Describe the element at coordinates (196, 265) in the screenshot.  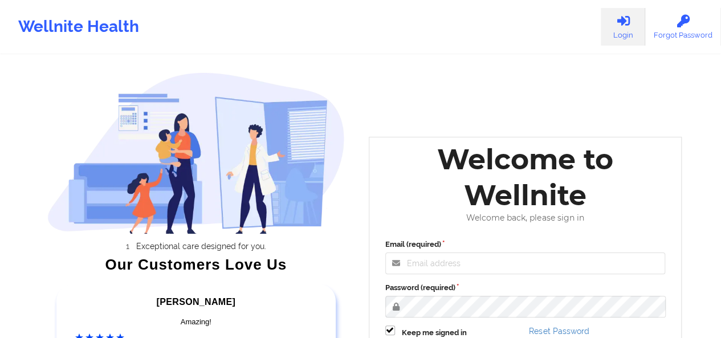
I see `div: Our Customers Love Us` at that location.